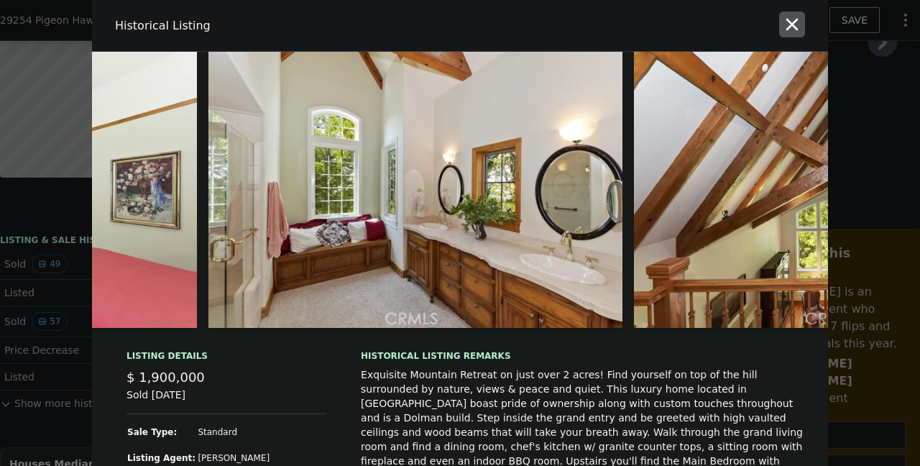 The height and width of the screenshot is (466, 920). Describe the element at coordinates (583, 356) in the screenshot. I see `div: Historical Listing remarks` at that location.